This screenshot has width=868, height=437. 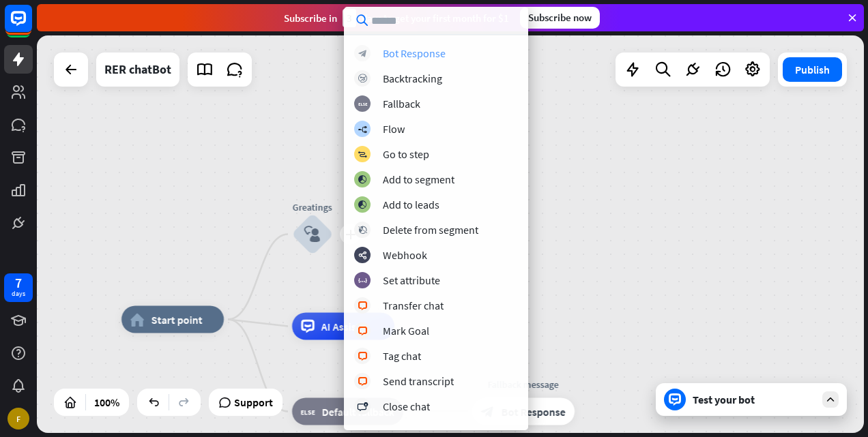 What do you see at coordinates (406, 154) in the screenshot?
I see `div: Go to step` at bounding box center [406, 154].